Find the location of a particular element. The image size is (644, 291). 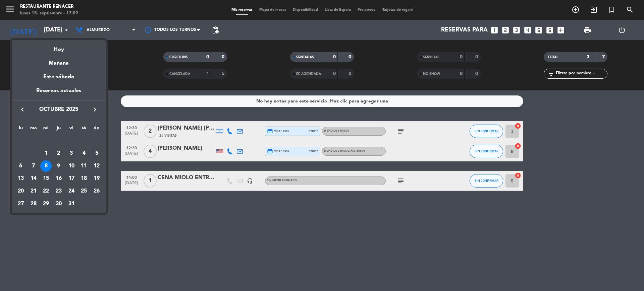

div: 15 is located at coordinates (46, 178).